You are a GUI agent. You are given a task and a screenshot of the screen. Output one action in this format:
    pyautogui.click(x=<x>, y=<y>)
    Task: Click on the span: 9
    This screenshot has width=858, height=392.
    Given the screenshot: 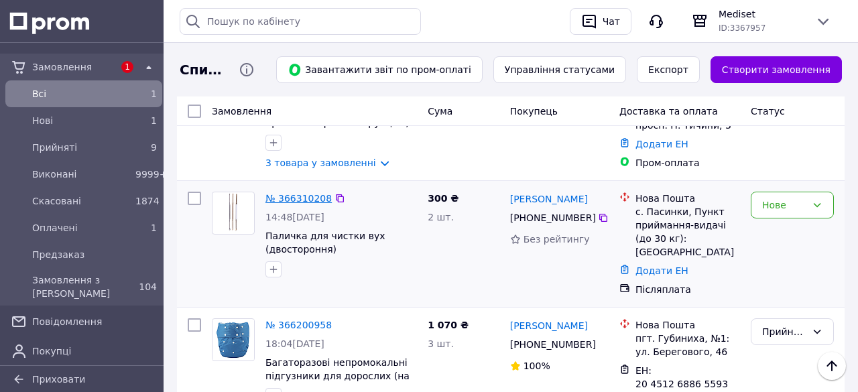 What is the action you would take?
    pyautogui.click(x=153, y=147)
    